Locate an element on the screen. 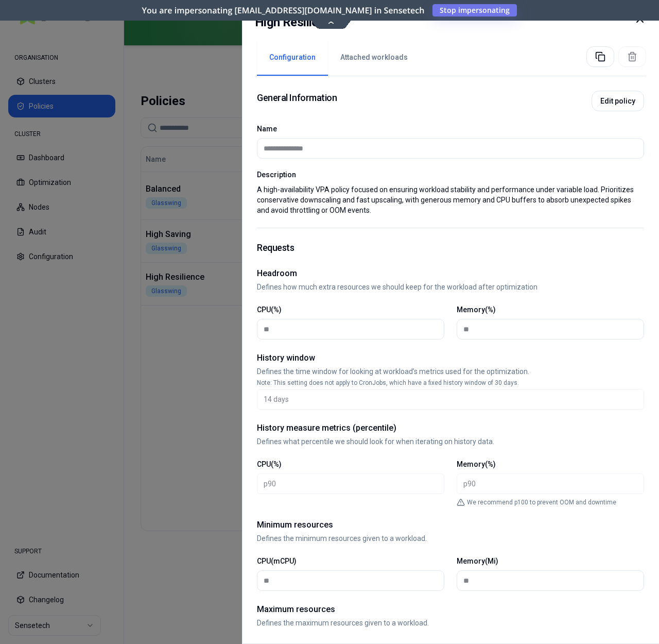 The width and height of the screenshot is (659, 644). h2: Headroom is located at coordinates (451, 274).